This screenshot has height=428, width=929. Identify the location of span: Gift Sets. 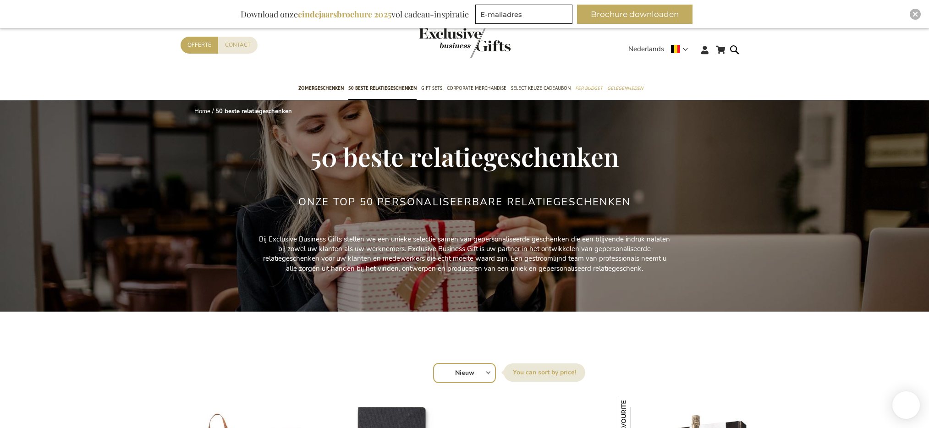
(432, 88).